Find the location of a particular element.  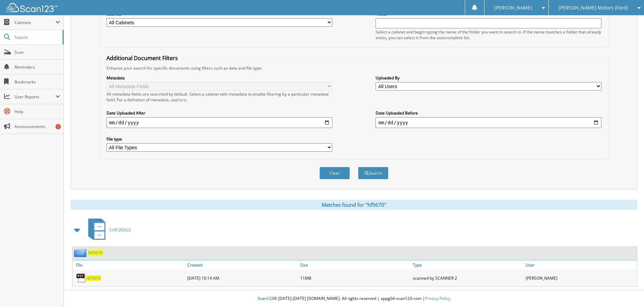

a: Privacy Policy is located at coordinates (438, 299).